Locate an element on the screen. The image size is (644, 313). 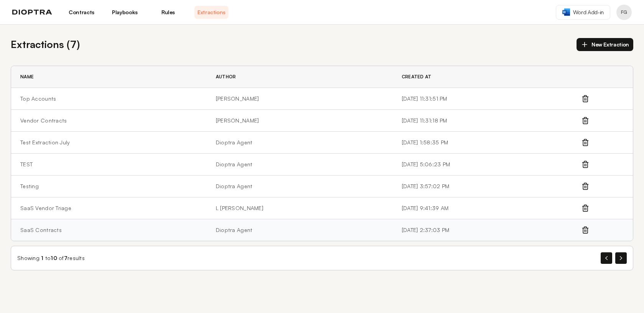
button: Profile menu is located at coordinates (624, 12).